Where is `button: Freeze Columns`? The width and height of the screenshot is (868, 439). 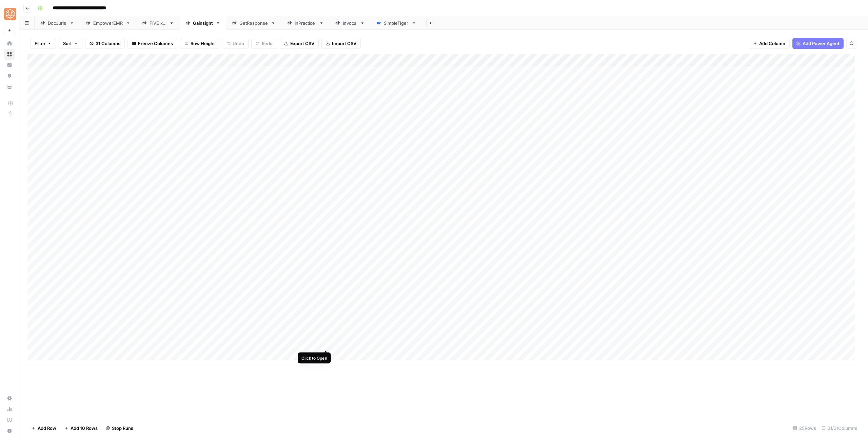 button: Freeze Columns is located at coordinates (152, 44).